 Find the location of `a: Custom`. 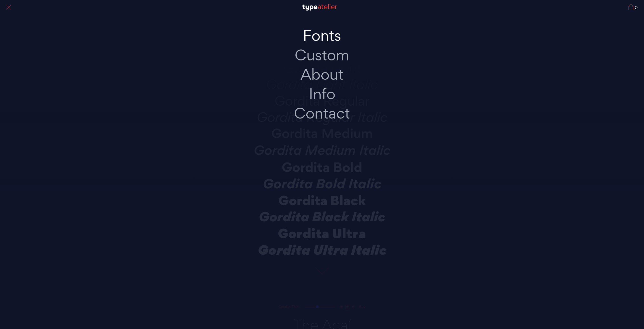

a: Custom is located at coordinates (322, 55).